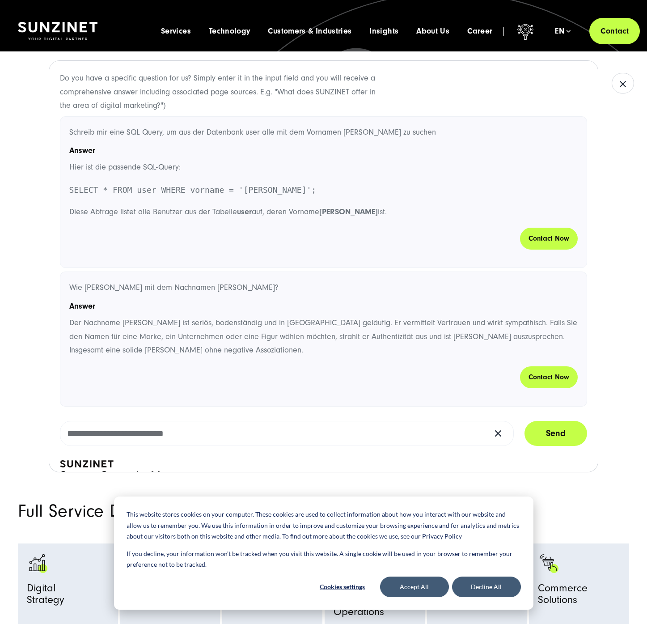  I want to click on p: Do you have a specific question for us? Simply enter it in the input field and you will receive a..., so click(222, 92).